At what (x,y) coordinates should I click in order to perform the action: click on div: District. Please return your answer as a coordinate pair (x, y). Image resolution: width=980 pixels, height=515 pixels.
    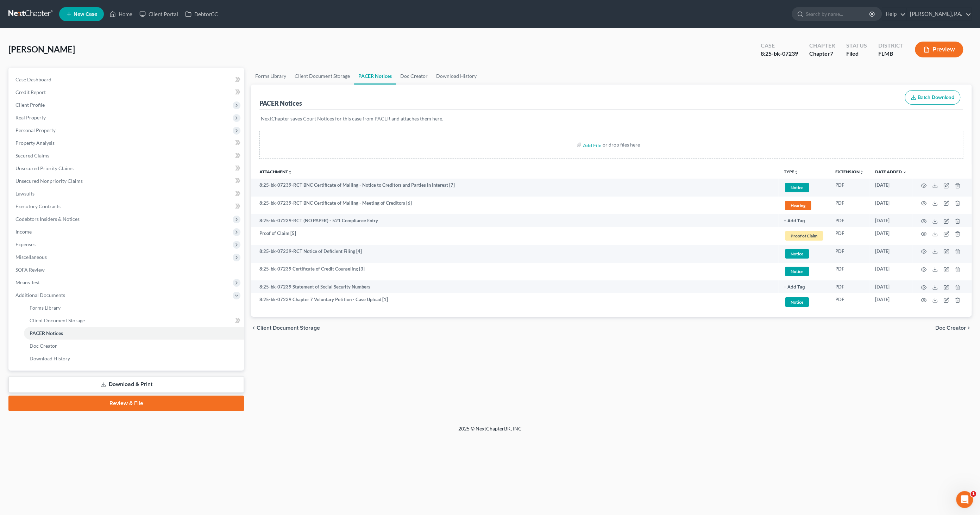
    Looking at the image, I should click on (891, 45).